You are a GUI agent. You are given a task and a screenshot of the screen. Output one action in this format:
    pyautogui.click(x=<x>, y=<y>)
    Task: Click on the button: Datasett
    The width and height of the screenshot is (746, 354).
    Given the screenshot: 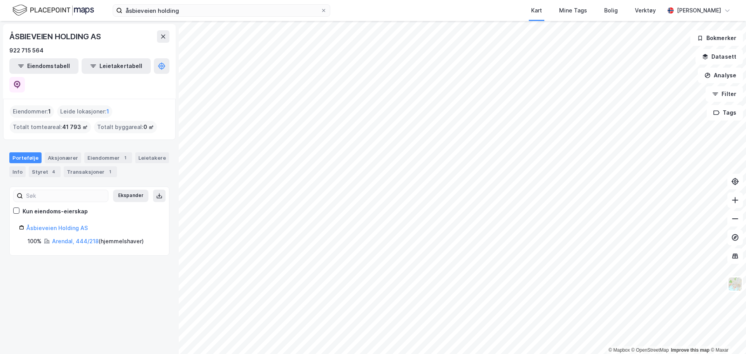 What is the action you would take?
    pyautogui.click(x=719, y=57)
    